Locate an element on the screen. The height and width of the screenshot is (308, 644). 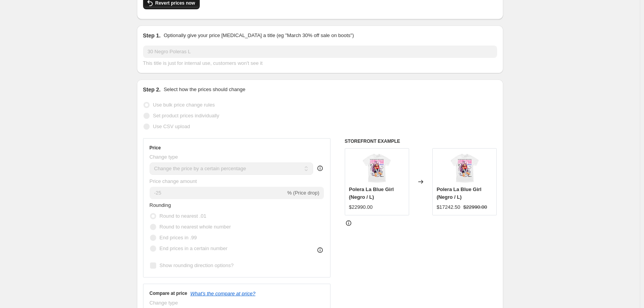
p: Select how the prices should change is located at coordinates (205, 89).